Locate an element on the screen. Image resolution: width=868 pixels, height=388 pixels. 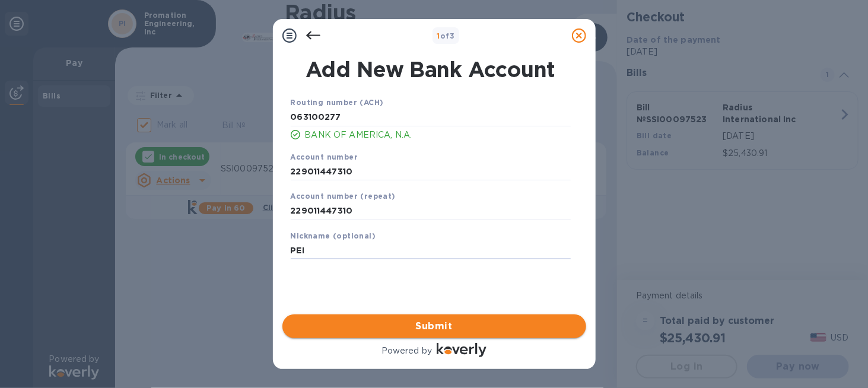
b: of 3 is located at coordinates (446, 35).